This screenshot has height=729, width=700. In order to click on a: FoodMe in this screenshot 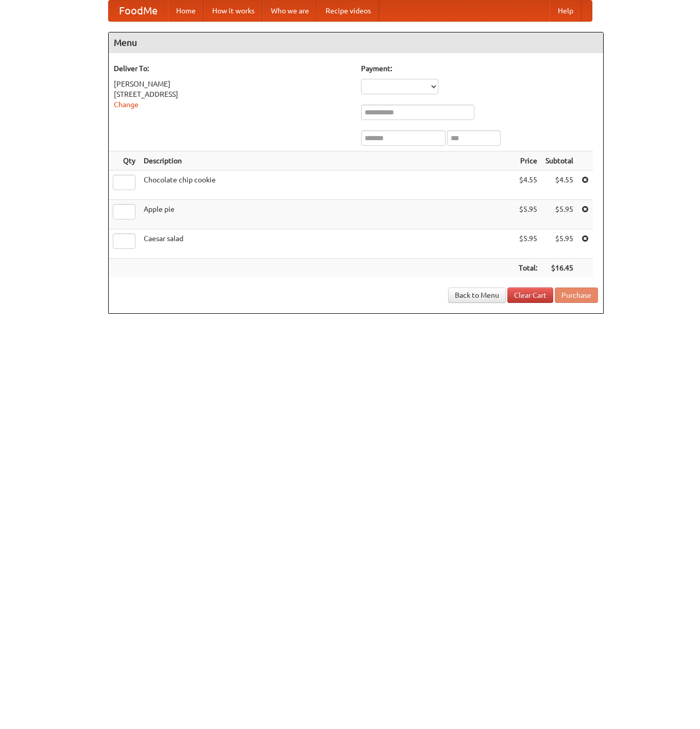, I will do `click(138, 11)`.